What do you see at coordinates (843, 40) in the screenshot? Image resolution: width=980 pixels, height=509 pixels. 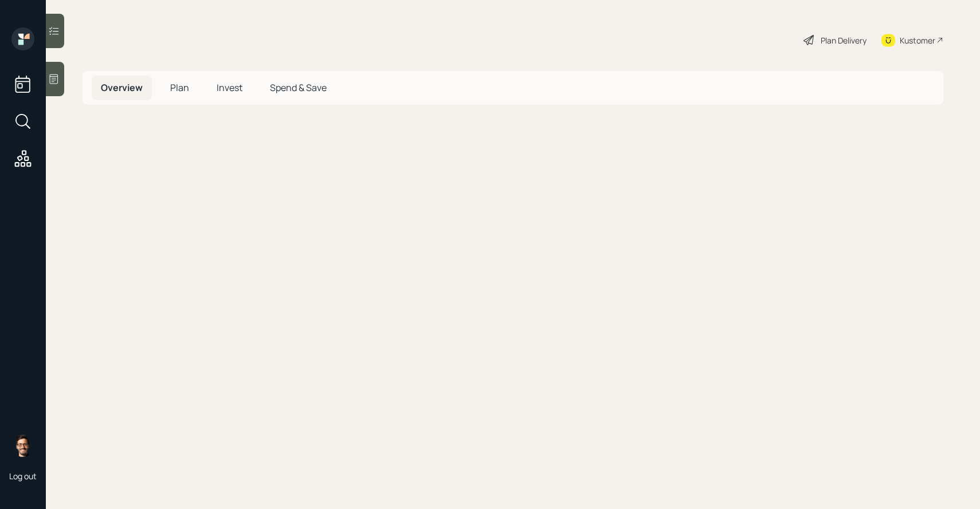 I see `div: Plan Delivery` at bounding box center [843, 40].